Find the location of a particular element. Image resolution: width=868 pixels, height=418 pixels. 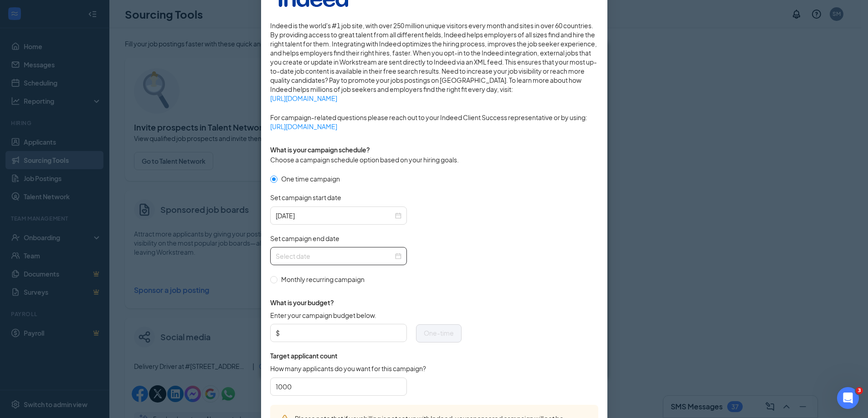

span: What is your campaign schedule? is located at coordinates (320, 150).